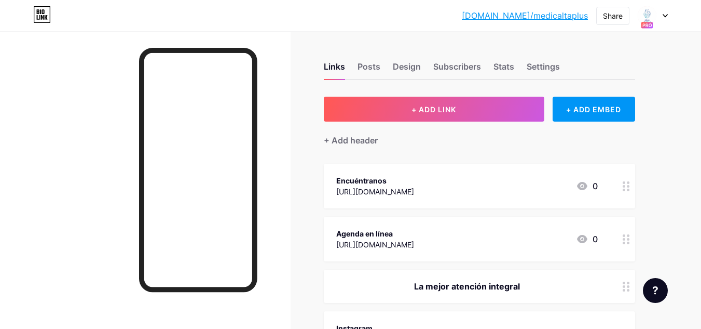 The image size is (701, 329). What do you see at coordinates (647, 16) in the screenshot?
I see `img: cmmgroupmx` at bounding box center [647, 16].